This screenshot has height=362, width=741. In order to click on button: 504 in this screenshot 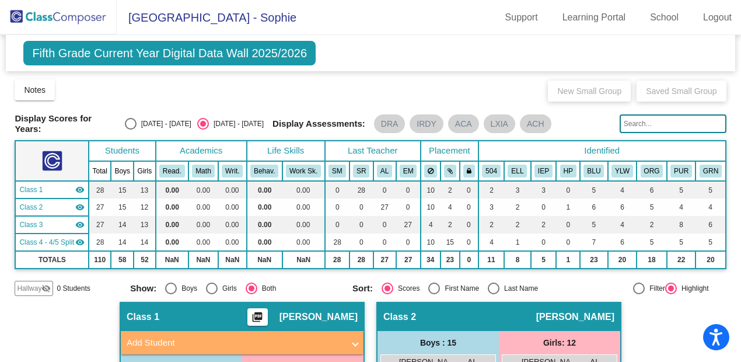, I will do `click(491, 171)`.